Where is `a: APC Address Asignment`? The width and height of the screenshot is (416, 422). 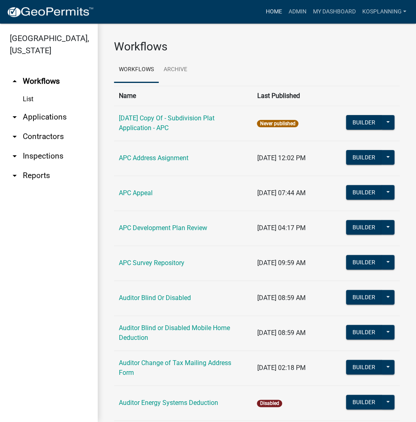 a: APC Address Asignment is located at coordinates (153, 158).